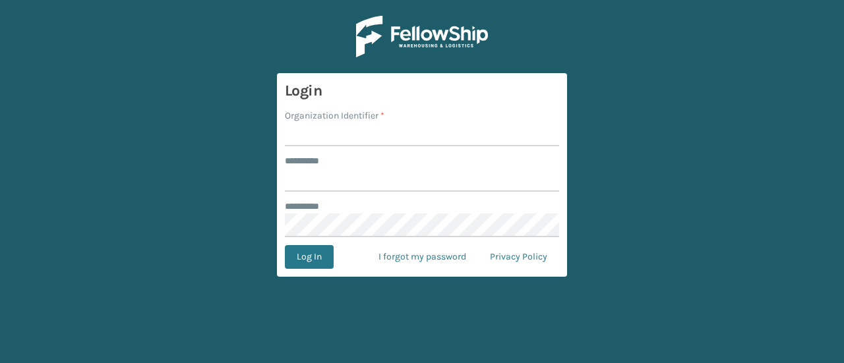  I want to click on button: Log In, so click(309, 257).